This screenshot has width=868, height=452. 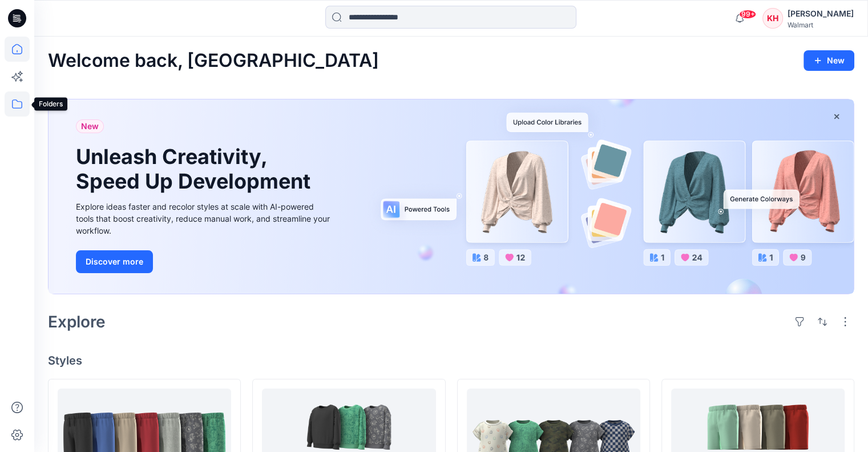 I want to click on h2: Explore, so click(x=76, y=322).